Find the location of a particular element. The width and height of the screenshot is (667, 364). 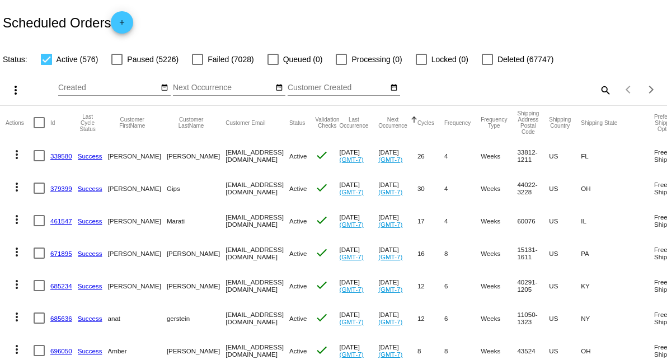

mat-cell: 16 is located at coordinates (431, 253).